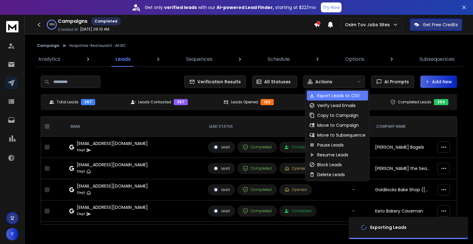 Image resolution: width=473 pixels, height=244 pixels. What do you see at coordinates (338, 115) in the screenshot?
I see `p: Copy to Campaign` at bounding box center [338, 115].